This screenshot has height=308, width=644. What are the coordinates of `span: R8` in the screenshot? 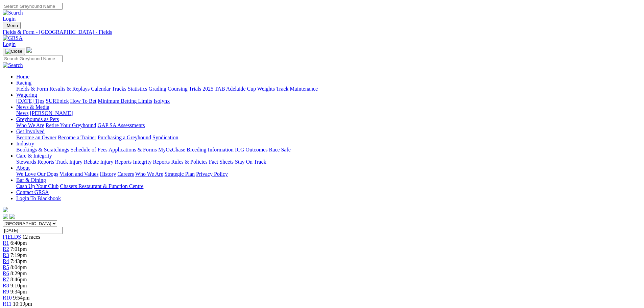 It's located at (6, 285).